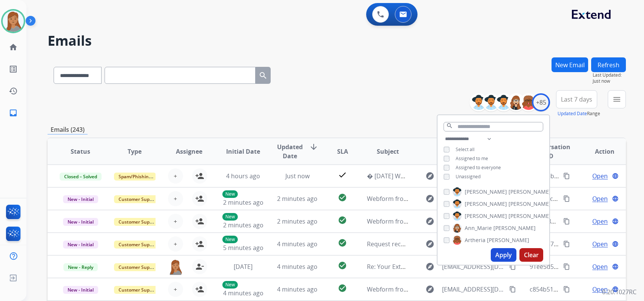  Describe the element at coordinates (550, 152) in the screenshot. I see `span: Conversation ID` at that location.